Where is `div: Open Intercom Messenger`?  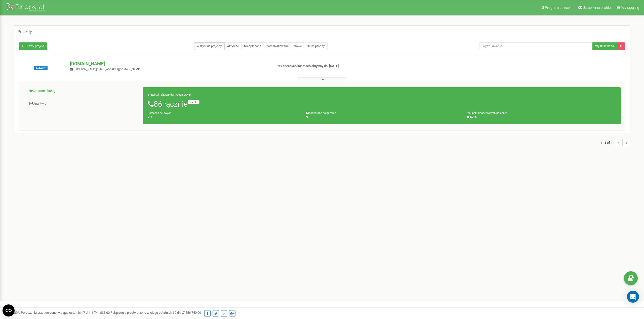 div: Open Intercom Messenger is located at coordinates (633, 297).